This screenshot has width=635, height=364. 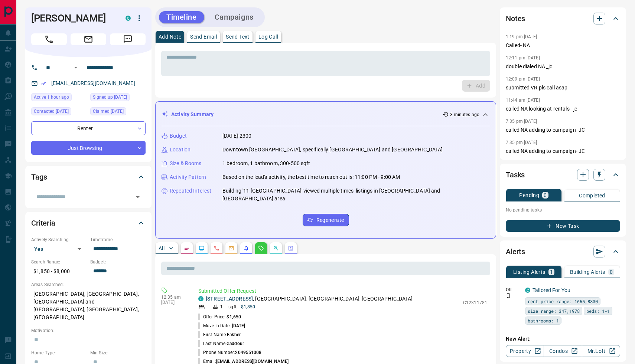 I want to click on p: Offer Price:, so click(x=219, y=317).